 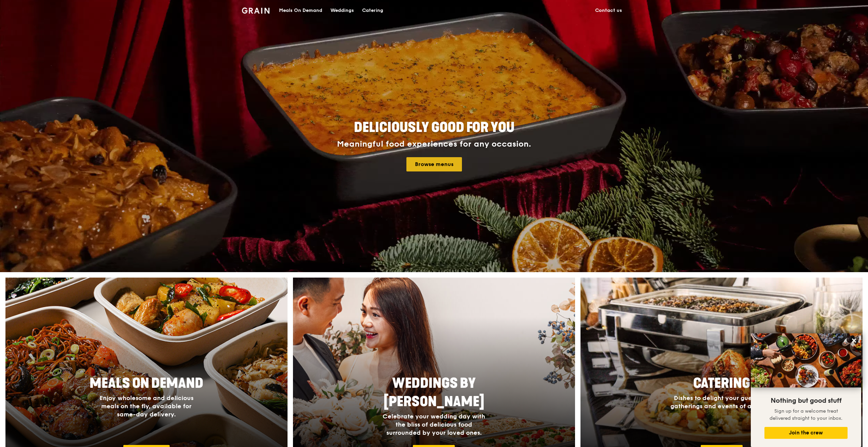 What do you see at coordinates (806, 414) in the screenshot?
I see `span: Sign up for a welcome treat delivered straight to your inbox.` at bounding box center [806, 414].